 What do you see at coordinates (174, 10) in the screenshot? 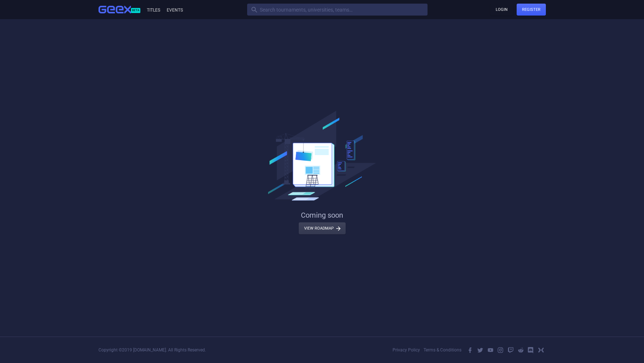
I see `a: Events` at bounding box center [174, 10].